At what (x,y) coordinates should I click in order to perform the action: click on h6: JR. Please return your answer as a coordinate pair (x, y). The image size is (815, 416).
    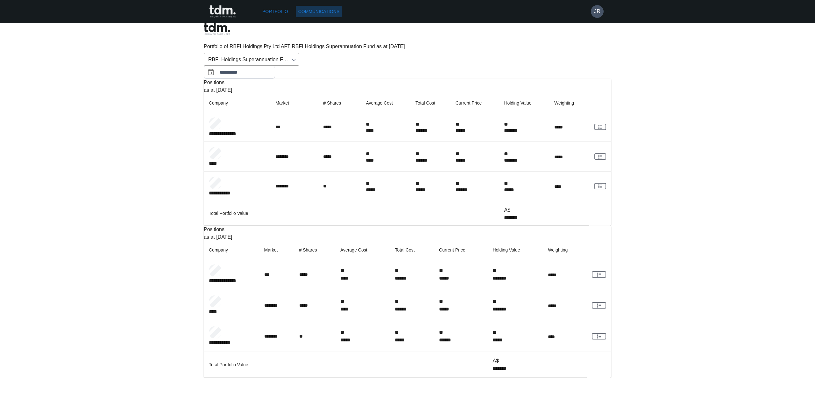
    Looking at the image, I should click on (597, 11).